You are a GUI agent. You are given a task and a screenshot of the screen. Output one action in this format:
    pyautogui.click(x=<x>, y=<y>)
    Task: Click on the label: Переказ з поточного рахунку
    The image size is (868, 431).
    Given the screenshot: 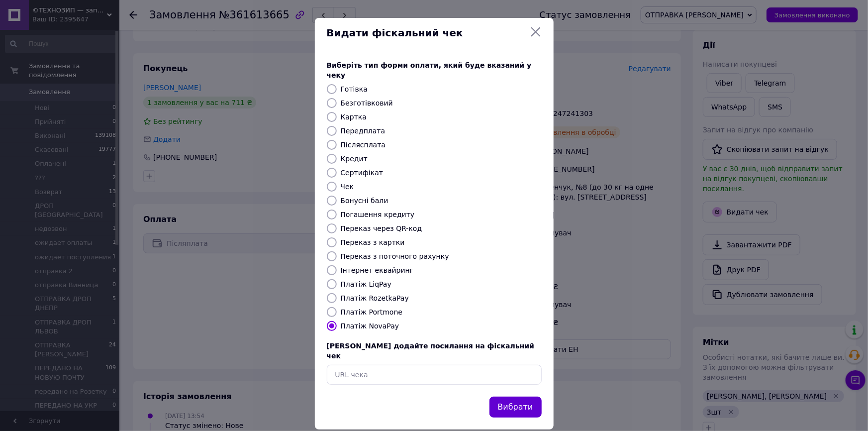 What is the action you would take?
    pyautogui.click(x=395, y=257)
    